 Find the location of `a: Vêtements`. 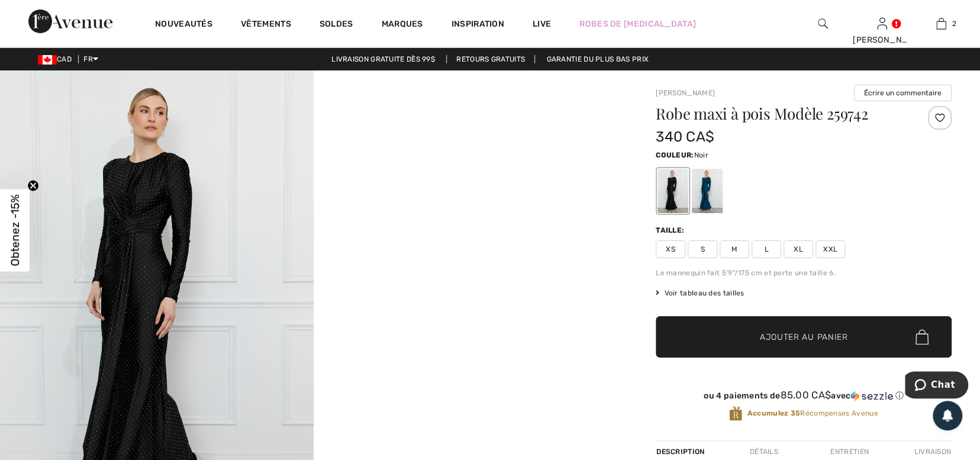

a: Vêtements is located at coordinates (265, 25).